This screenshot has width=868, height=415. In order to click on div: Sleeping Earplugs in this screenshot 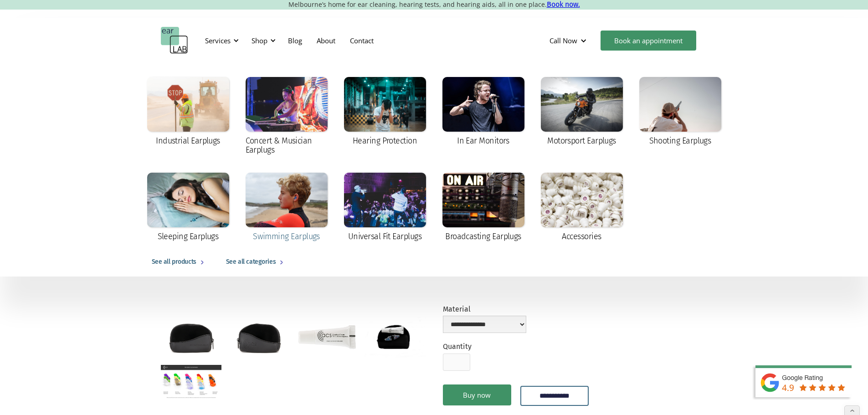, I will do `click(188, 237)`.